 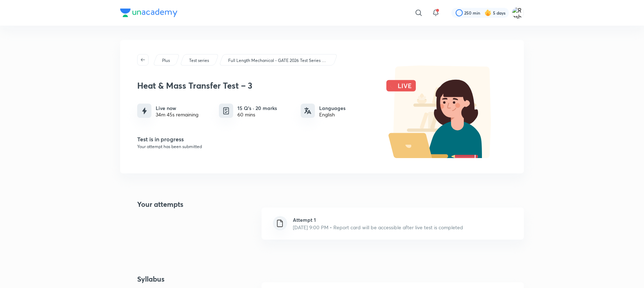 I want to click on img: file, so click(x=280, y=223).